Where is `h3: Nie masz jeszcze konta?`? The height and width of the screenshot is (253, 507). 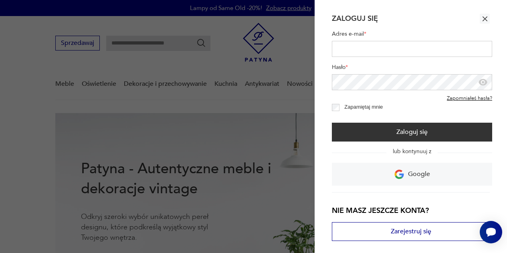
h3: Nie masz jeszcze konta? is located at coordinates (410, 210).